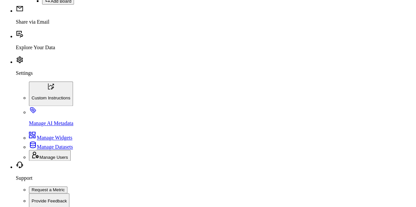 The height and width of the screenshot is (207, 416). Describe the element at coordinates (51, 138) in the screenshot. I see `a: Manage Widgets` at that location.